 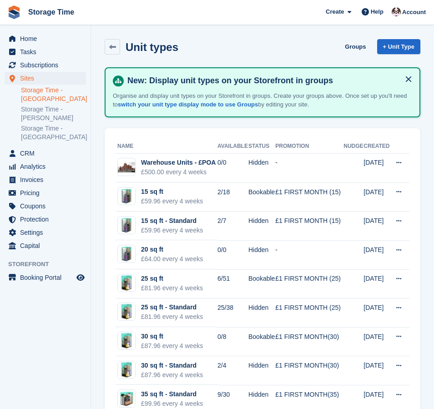 I want to click on div: 15 sq ft, so click(x=172, y=192).